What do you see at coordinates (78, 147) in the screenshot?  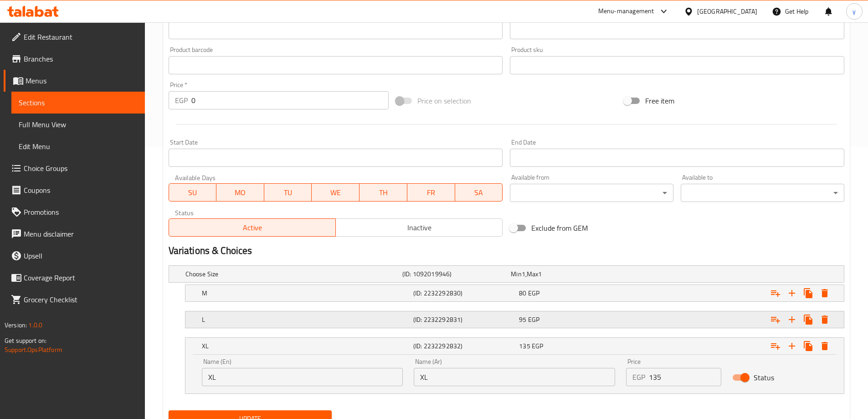 I see `a: Edit Menu` at bounding box center [78, 147].